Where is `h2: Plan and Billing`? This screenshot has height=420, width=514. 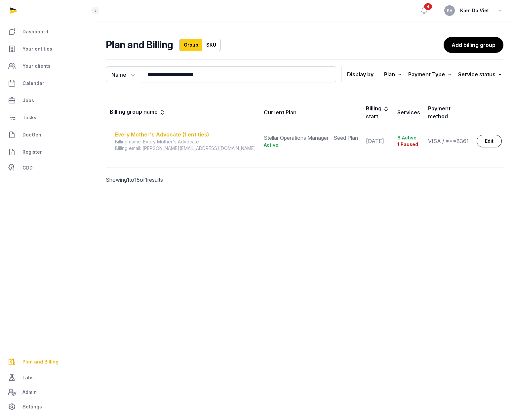 h2: Plan and Billing is located at coordinates (139, 45).